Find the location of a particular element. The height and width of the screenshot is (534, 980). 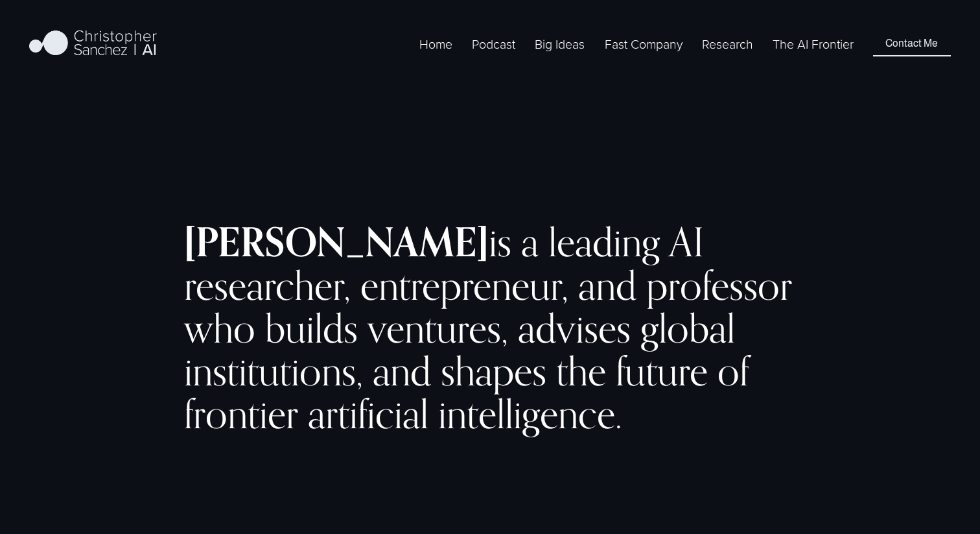

span: Research is located at coordinates (726, 43).